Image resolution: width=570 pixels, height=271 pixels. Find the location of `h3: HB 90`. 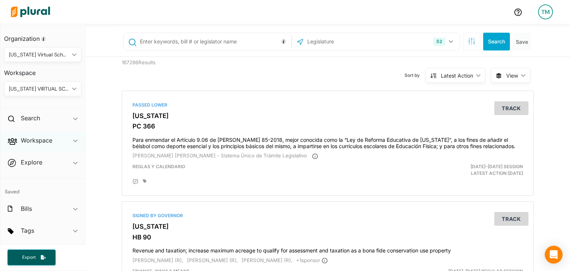

h3: HB 90 is located at coordinates (328, 237).